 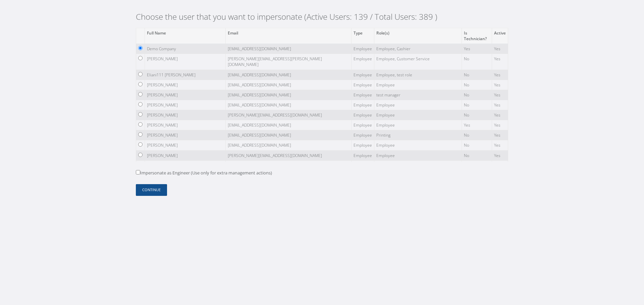 What do you see at coordinates (417, 75) in the screenshot?
I see `td: Employee, test role` at bounding box center [417, 75].